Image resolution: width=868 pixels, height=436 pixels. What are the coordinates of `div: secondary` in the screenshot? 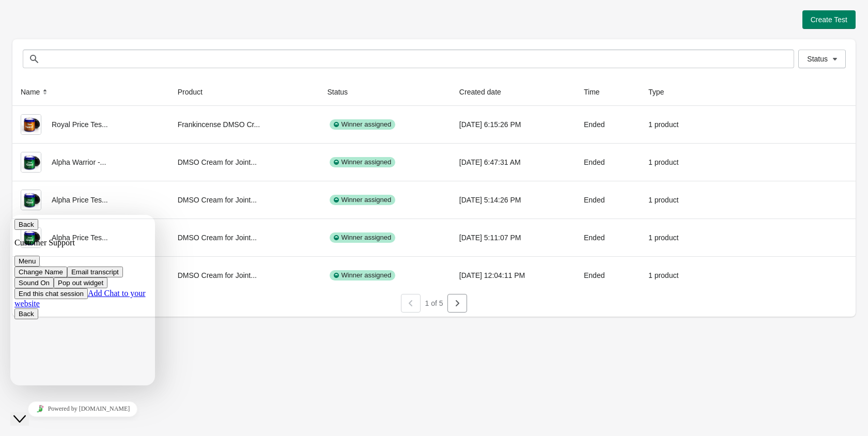 It's located at (72, 67).